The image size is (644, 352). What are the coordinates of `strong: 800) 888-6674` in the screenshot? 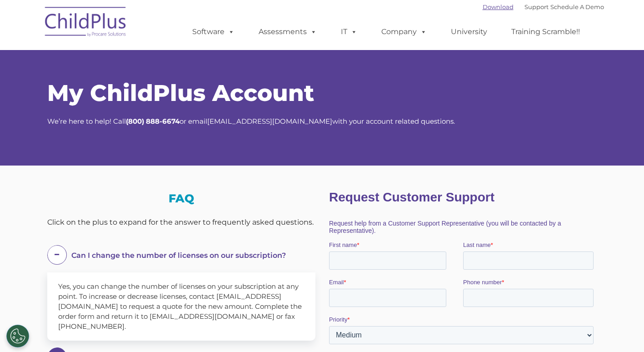 It's located at (153, 121).